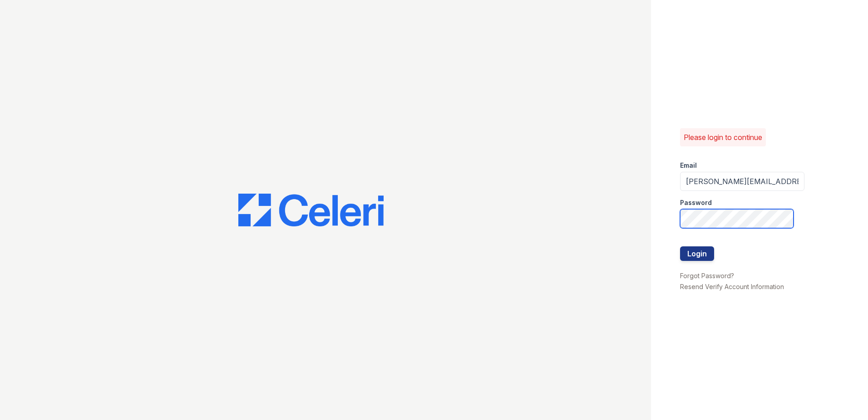 This screenshot has width=868, height=420. What do you see at coordinates (707, 276) in the screenshot?
I see `a: Forgot Password?` at bounding box center [707, 276].